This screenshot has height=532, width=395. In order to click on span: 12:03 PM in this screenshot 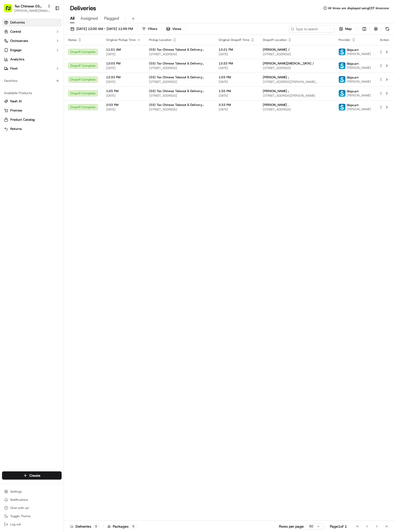, I will do `click(124, 63)`.